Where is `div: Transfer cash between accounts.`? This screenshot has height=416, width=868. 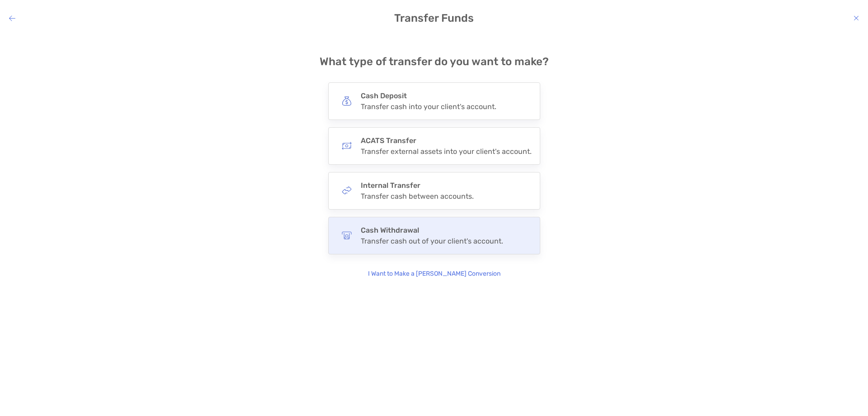 div: Transfer cash between accounts. is located at coordinates (417, 196).